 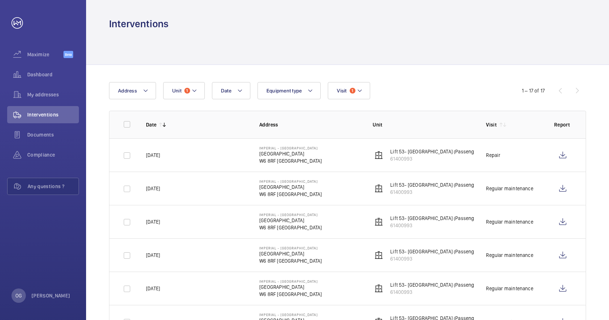 I want to click on p: Unit, so click(x=424, y=125).